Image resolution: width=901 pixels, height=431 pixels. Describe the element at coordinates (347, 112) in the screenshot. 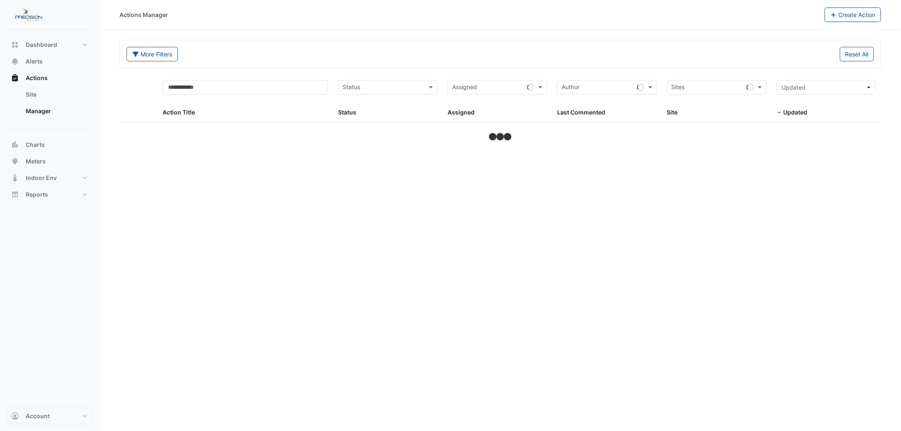

I see `span: Status` at that location.